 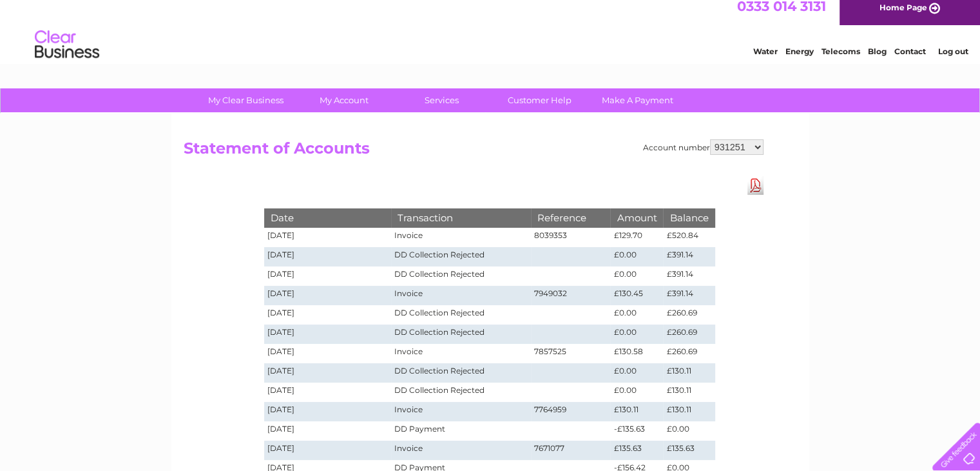 I want to click on a: Energy, so click(x=800, y=59).